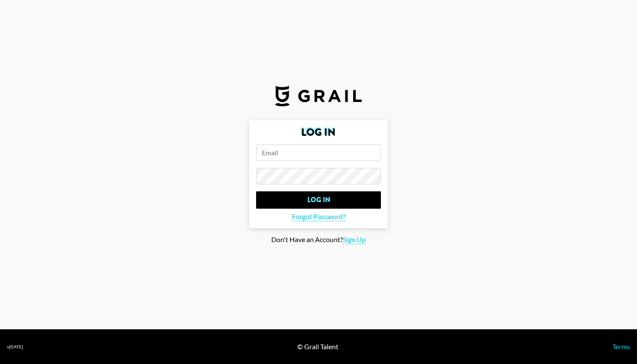 The height and width of the screenshot is (364, 637). What do you see at coordinates (319, 200) in the screenshot?
I see `input: Log In` at bounding box center [319, 200].